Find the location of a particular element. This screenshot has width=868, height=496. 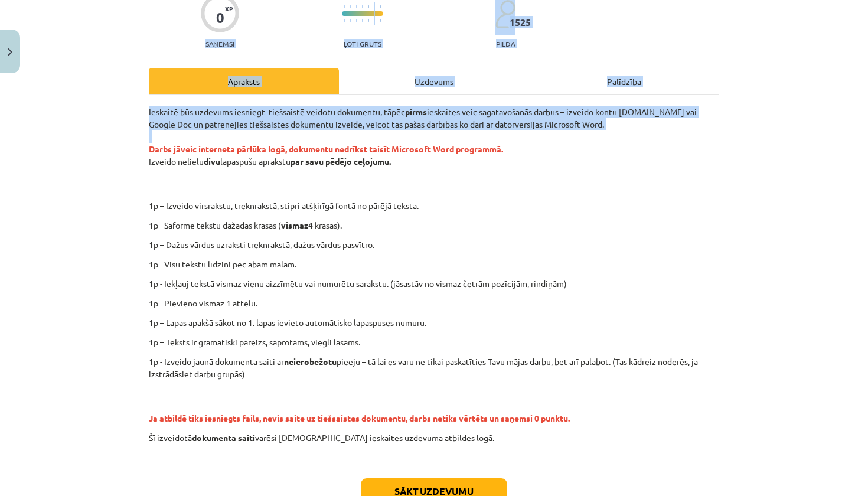

div: 0 is located at coordinates (220, 18).